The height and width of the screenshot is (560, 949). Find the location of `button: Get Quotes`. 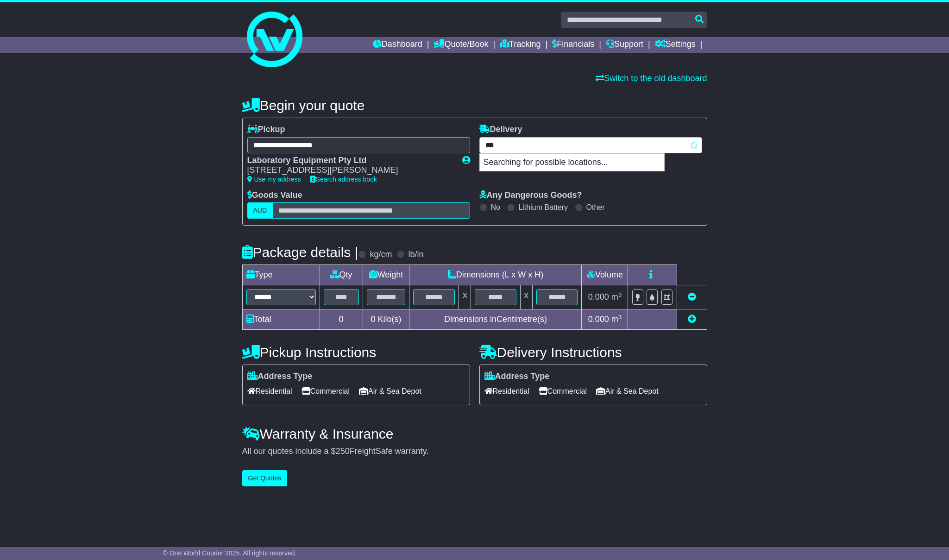

button: Get Quotes is located at coordinates (265, 478).